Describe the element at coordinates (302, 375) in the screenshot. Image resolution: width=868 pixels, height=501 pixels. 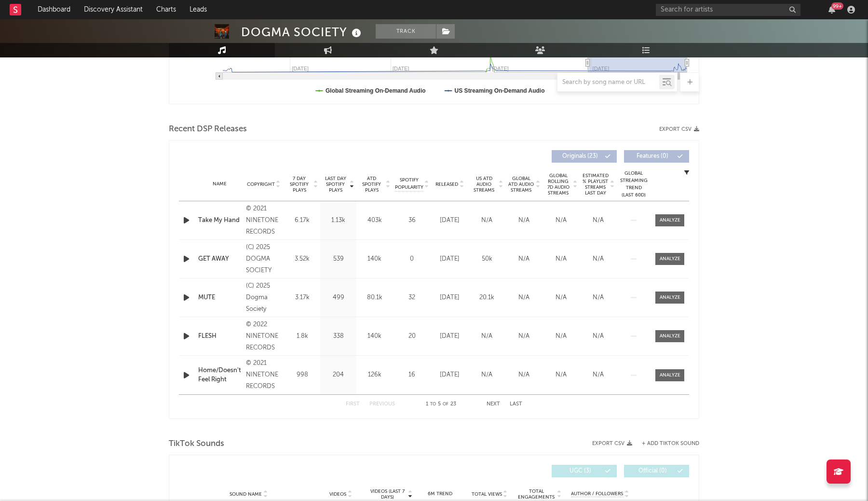
I see `div: 998` at that location.